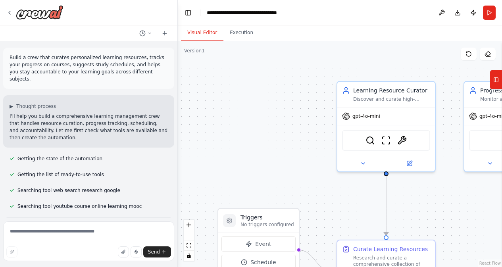 This screenshot has width=502, height=267. Describe the element at coordinates (189, 225) in the screenshot. I see `button: zoom in` at that location.